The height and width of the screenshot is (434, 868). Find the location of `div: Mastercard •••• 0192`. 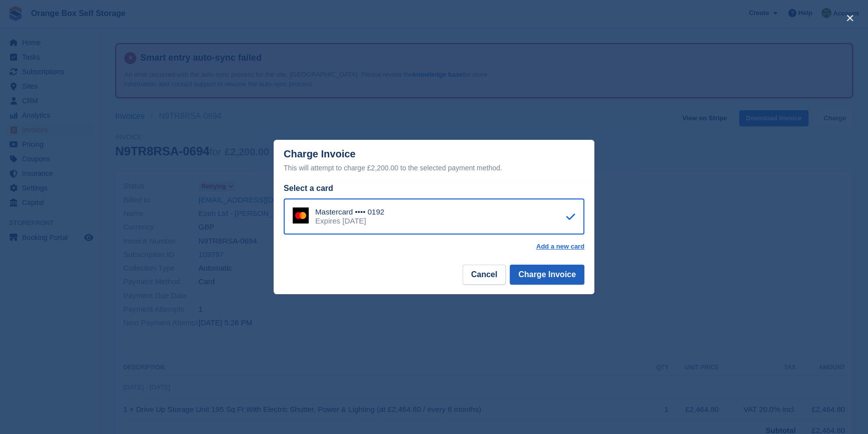

div: Mastercard •••• 0192 is located at coordinates (350, 212).